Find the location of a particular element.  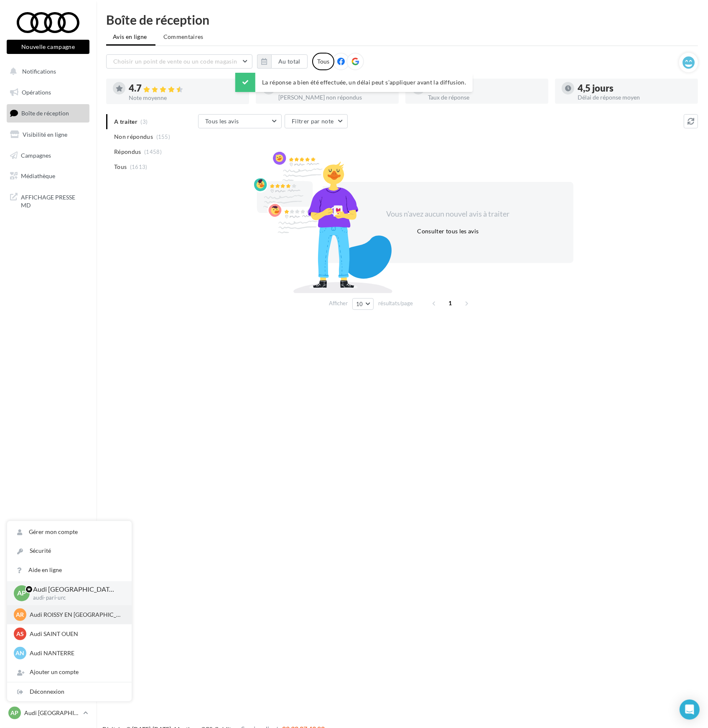

span: Commentaires is located at coordinates (183, 37).